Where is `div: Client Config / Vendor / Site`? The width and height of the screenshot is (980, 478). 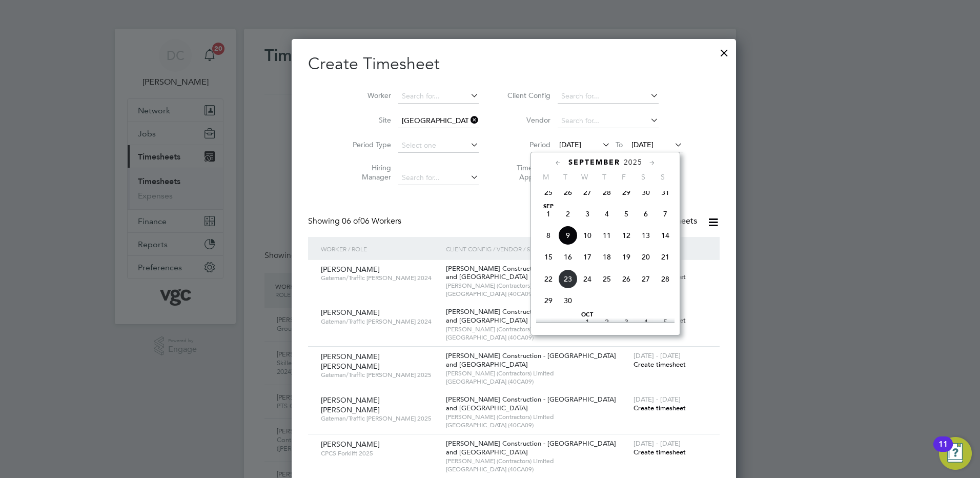
div: Client Config / Vendor / Site is located at coordinates (537, 249).